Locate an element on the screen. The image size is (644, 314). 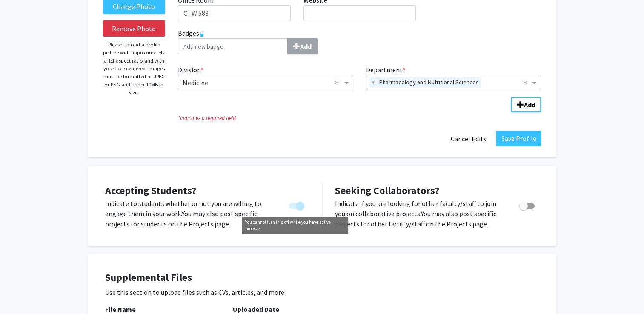
button: Cancel Edits is located at coordinates (468, 139).